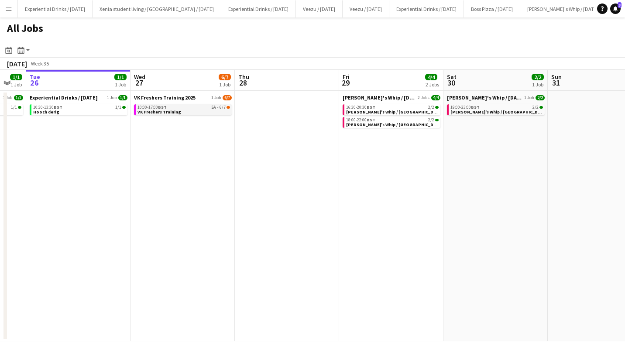 The width and height of the screenshot is (625, 364). I want to click on span: 16:30-20:30, so click(360, 107).